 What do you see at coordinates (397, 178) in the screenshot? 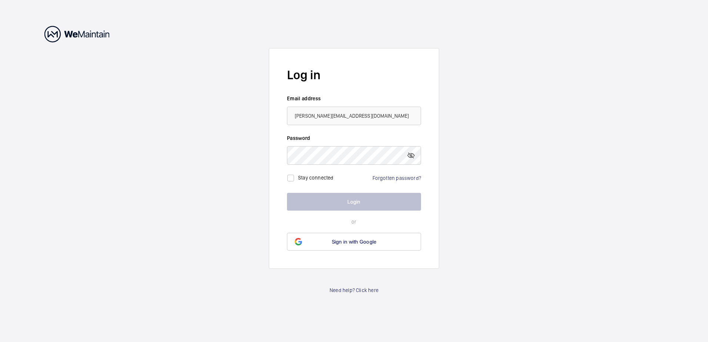
I see `a: Forgotten password?` at bounding box center [397, 178].